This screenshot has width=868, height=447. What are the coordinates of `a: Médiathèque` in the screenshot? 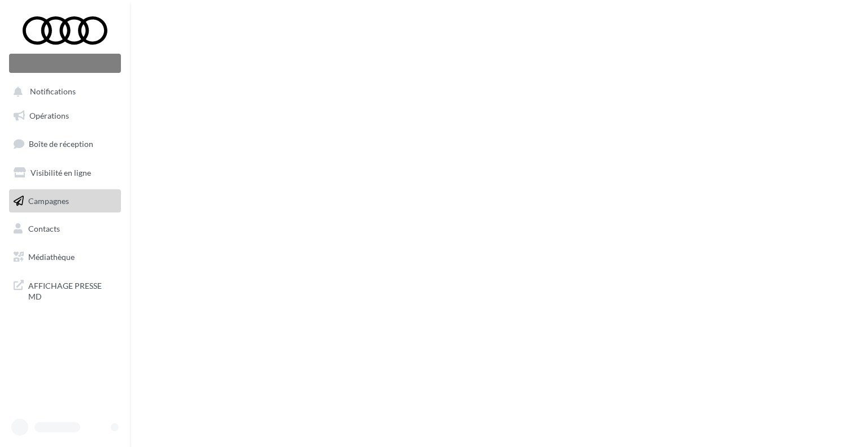 It's located at (65, 257).